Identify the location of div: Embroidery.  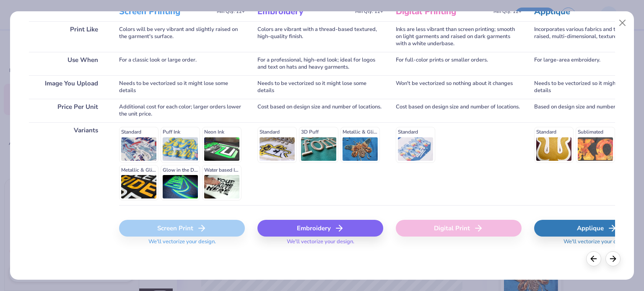
(320, 228).